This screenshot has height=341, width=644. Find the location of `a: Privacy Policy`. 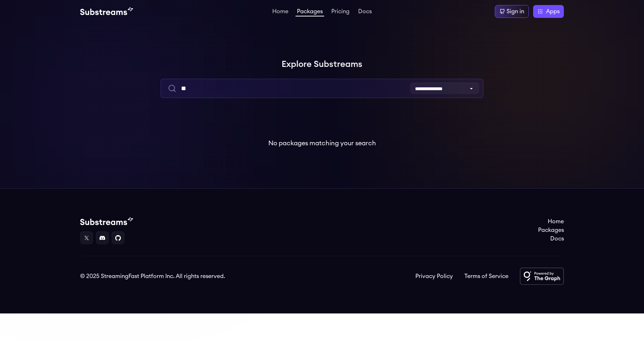

a: Privacy Policy is located at coordinates (434, 276).